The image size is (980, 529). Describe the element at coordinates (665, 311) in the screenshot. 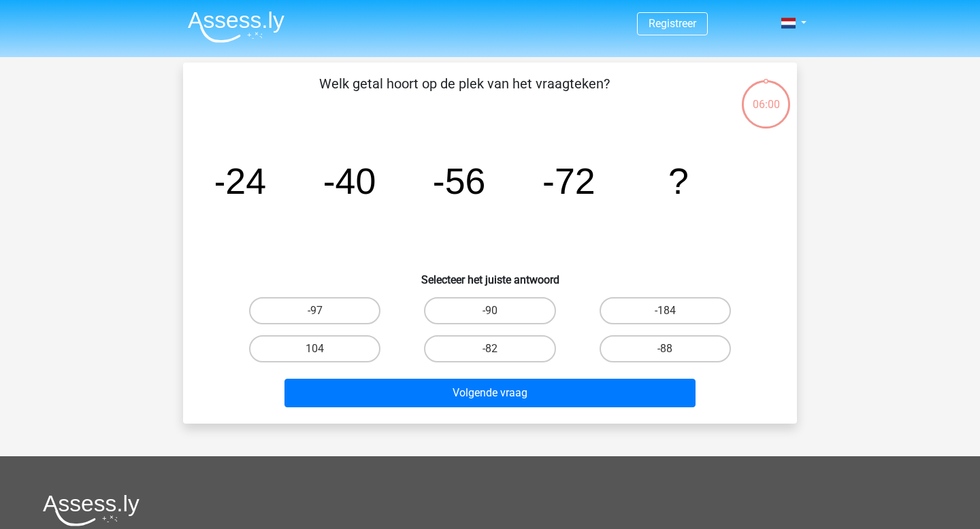

I see `label: -184` at that location.